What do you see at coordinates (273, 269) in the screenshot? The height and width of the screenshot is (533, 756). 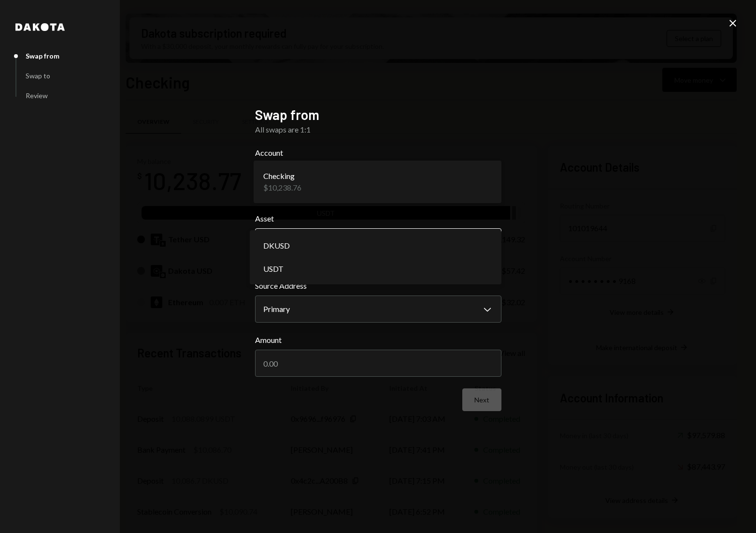 I see `span: USDT` at bounding box center [273, 269].